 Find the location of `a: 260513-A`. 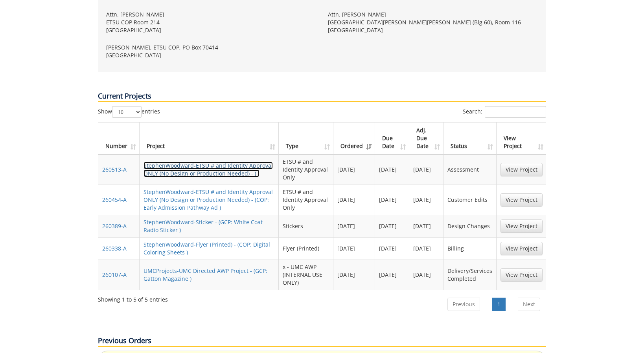

a: 260513-A is located at coordinates (114, 169).